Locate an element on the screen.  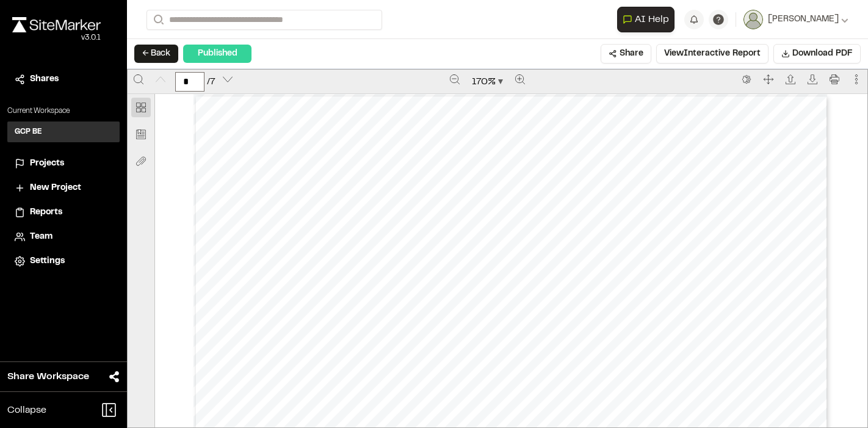
button: Download is located at coordinates (812, 79).